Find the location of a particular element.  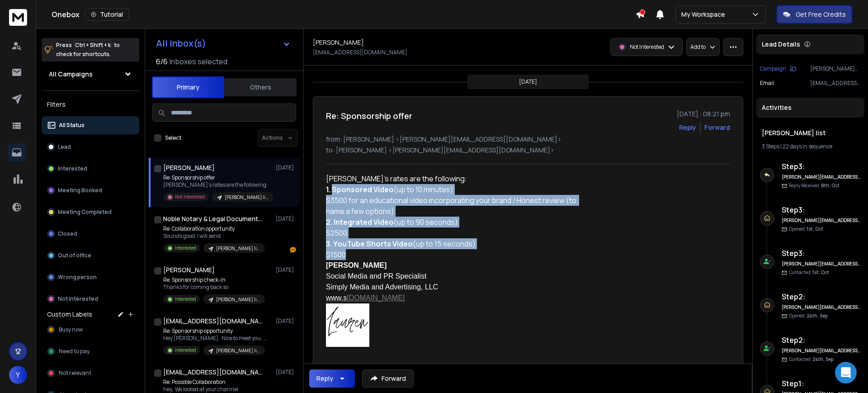

p: Press to check for shortcuts. is located at coordinates (88, 50).